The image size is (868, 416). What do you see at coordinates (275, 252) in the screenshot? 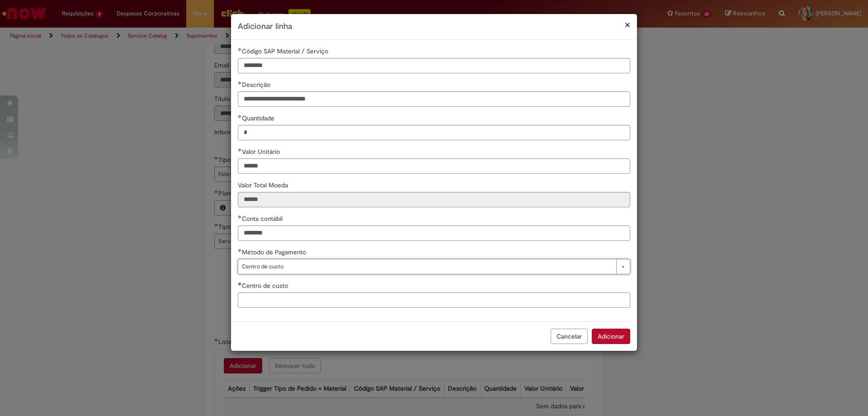
I see `span: Método de Pagamento` at bounding box center [275, 252].